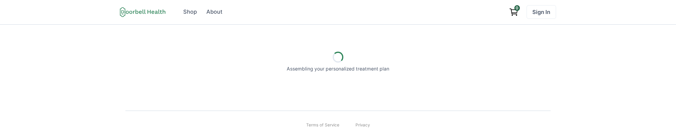  What do you see at coordinates (338, 69) in the screenshot?
I see `p: Assembling your personalized treatment plan` at bounding box center [338, 69].